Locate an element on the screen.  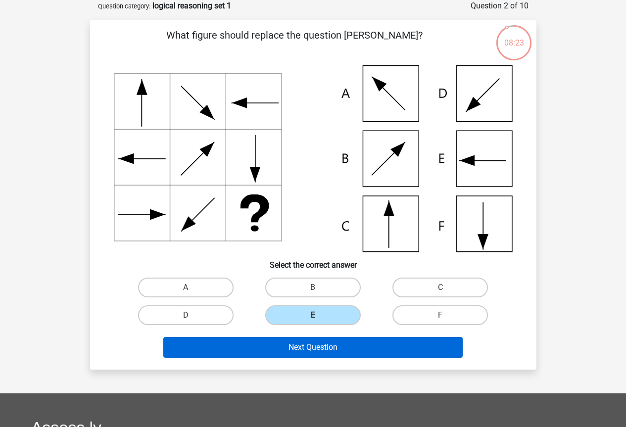
label: B is located at coordinates (313, 287).